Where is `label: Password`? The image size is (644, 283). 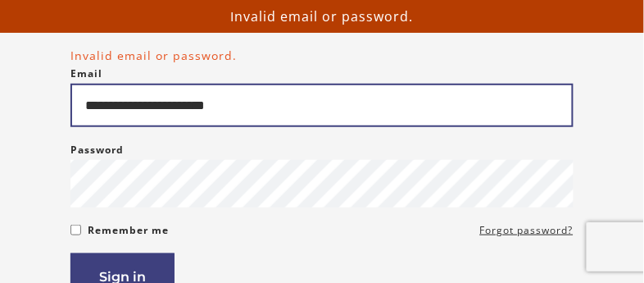 label: Password is located at coordinates (97, 151).